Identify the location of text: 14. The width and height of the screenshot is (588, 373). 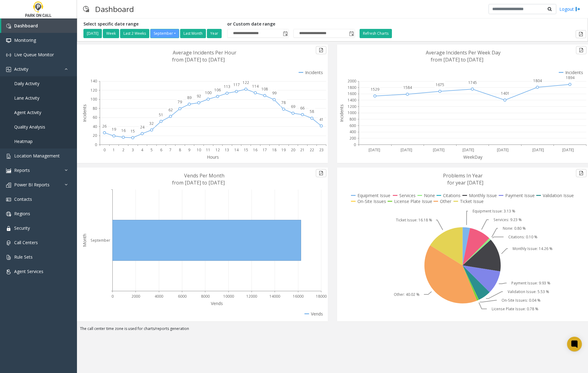
(237, 150).